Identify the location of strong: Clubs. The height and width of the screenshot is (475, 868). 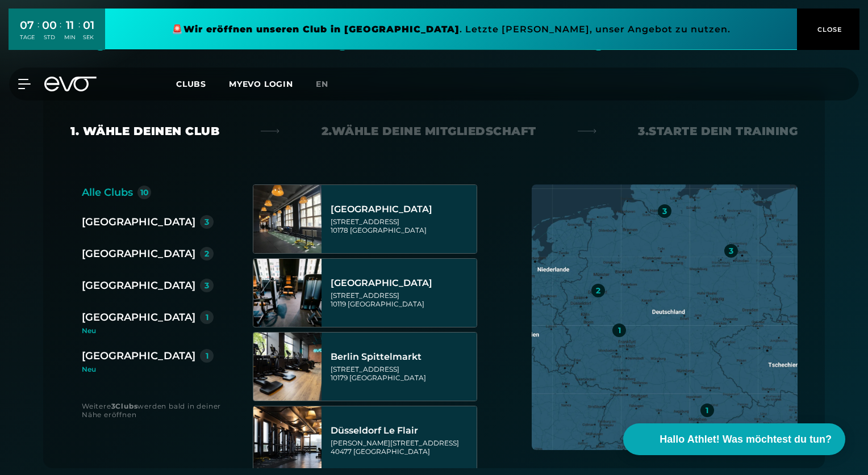
(126, 406).